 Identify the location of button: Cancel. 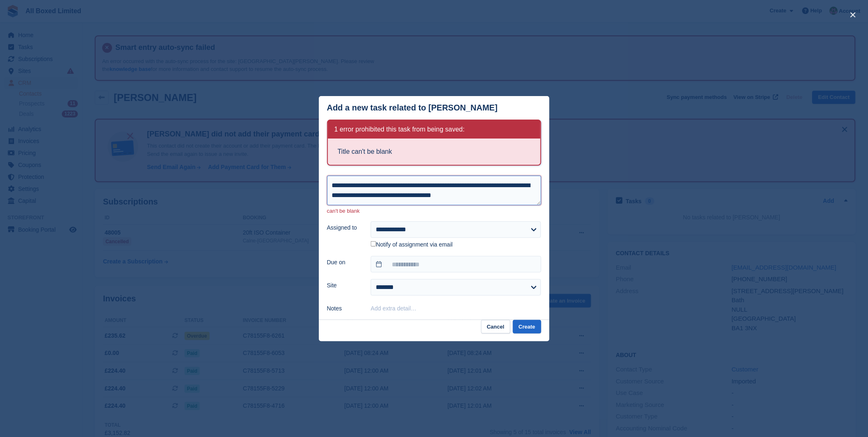
(496, 326).